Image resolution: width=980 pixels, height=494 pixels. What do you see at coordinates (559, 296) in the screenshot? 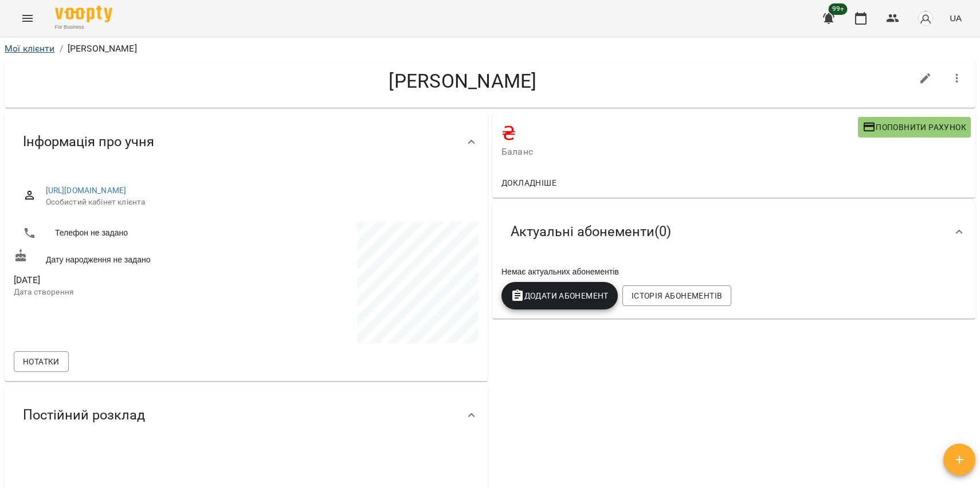
I see `span: Додати Абонемент` at bounding box center [559, 296].